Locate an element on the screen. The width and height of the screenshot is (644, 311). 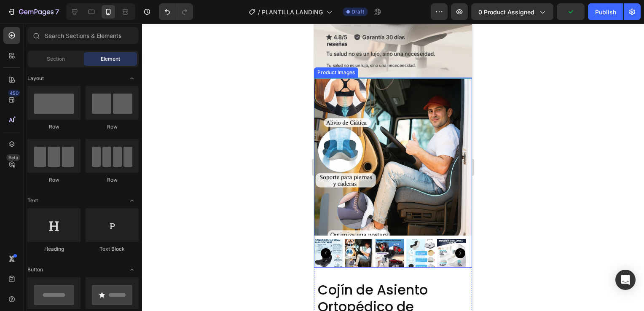
div: Text Block is located at coordinates (112, 249).